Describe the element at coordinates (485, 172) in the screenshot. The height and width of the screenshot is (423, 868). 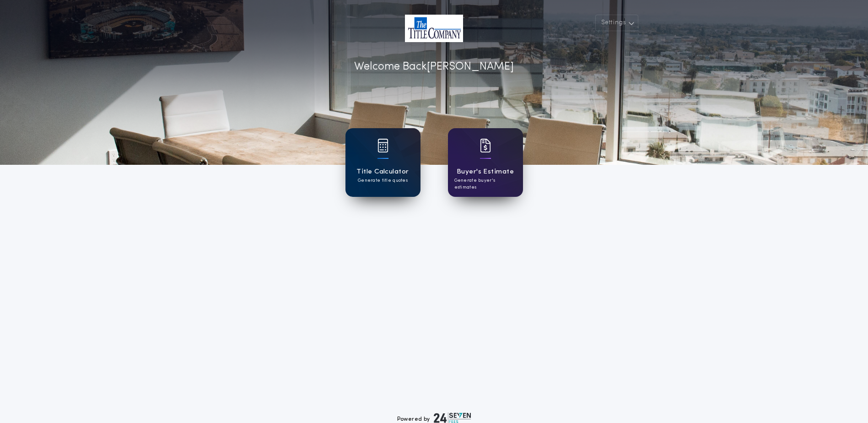
I see `h1: Buyer's Estimate` at that location.